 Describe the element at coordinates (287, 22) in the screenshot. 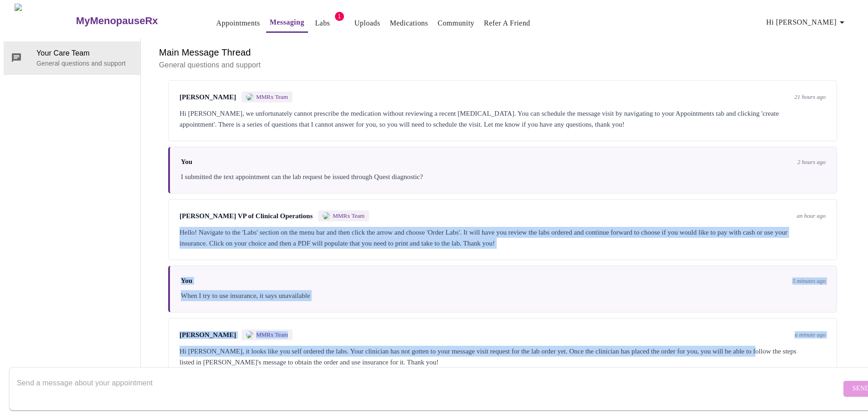

I see `a: Messaging` at that location.